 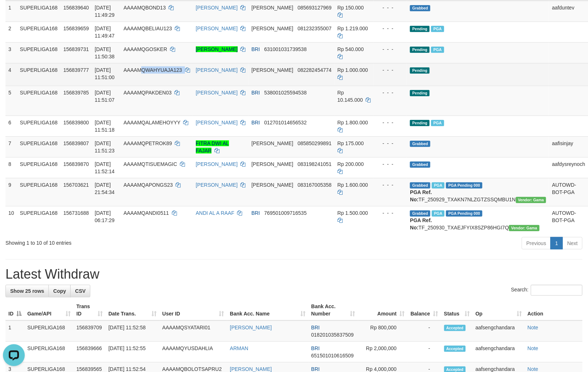 I want to click on h1: Latest Withdraw, so click(x=294, y=274).